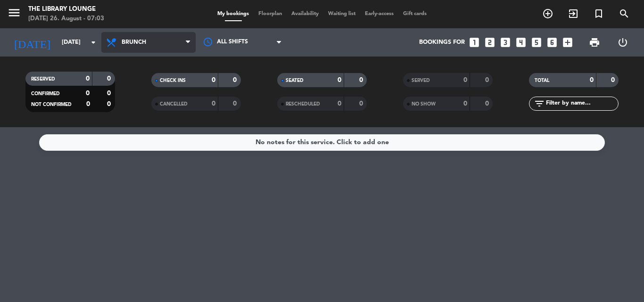  Describe the element at coordinates (490, 42) in the screenshot. I see `i: looks_two` at that location.